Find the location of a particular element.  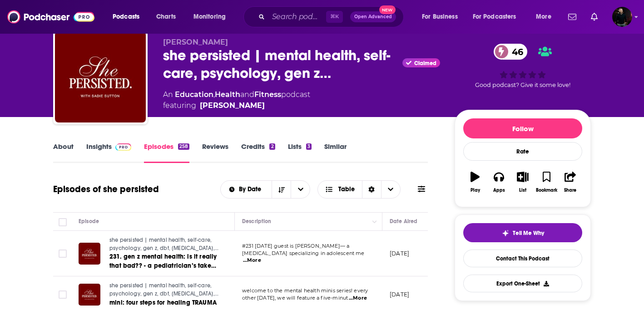

div: 3 is located at coordinates (309, 146).